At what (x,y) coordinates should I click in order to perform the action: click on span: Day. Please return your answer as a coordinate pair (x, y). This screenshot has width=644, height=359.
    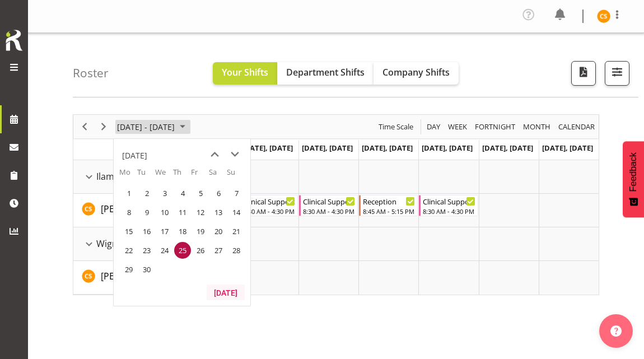
    Looking at the image, I should click on (433, 127).